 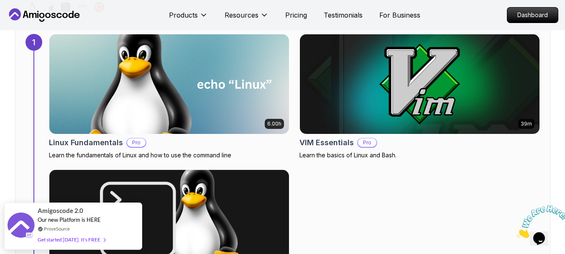 What do you see at coordinates (274, 124) in the screenshot?
I see `p: 6.00h` at bounding box center [274, 124].